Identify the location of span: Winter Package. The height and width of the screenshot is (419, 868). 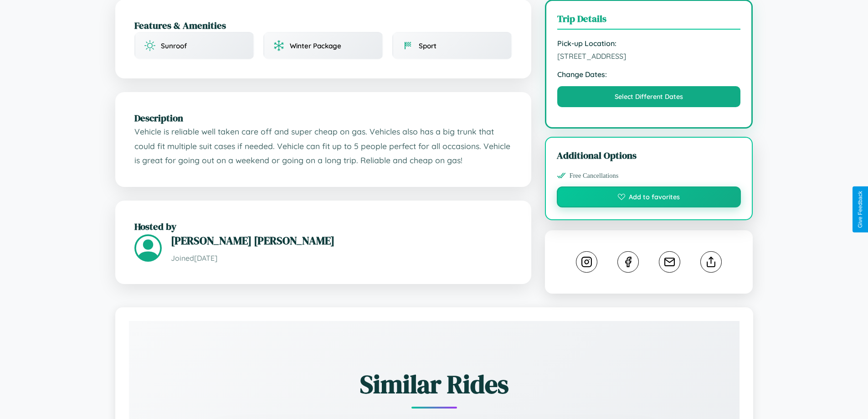
(315, 46).